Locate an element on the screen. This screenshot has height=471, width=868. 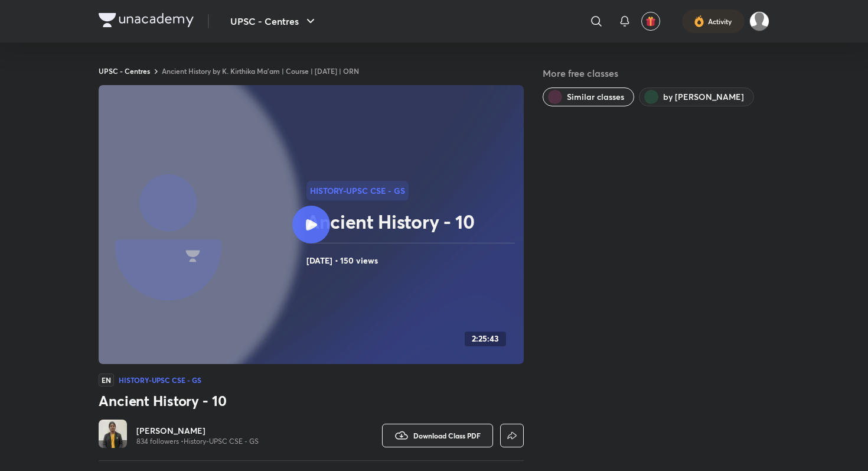
h4: 2:25:43 is located at coordinates (485, 339).